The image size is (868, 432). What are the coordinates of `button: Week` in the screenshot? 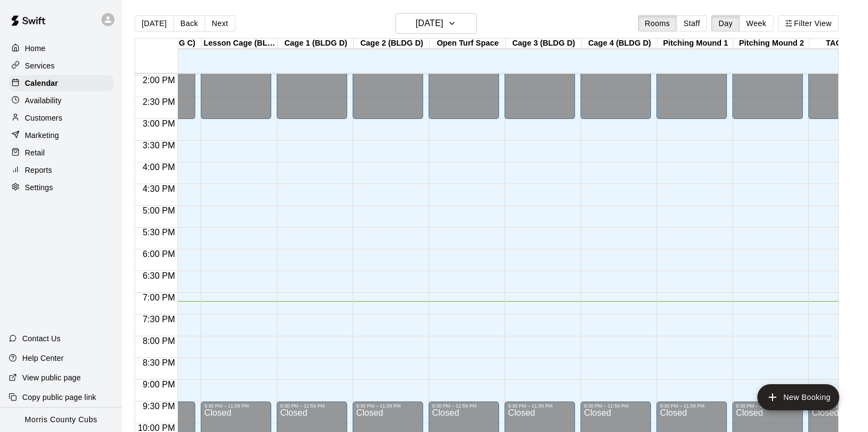 It's located at (756, 24).